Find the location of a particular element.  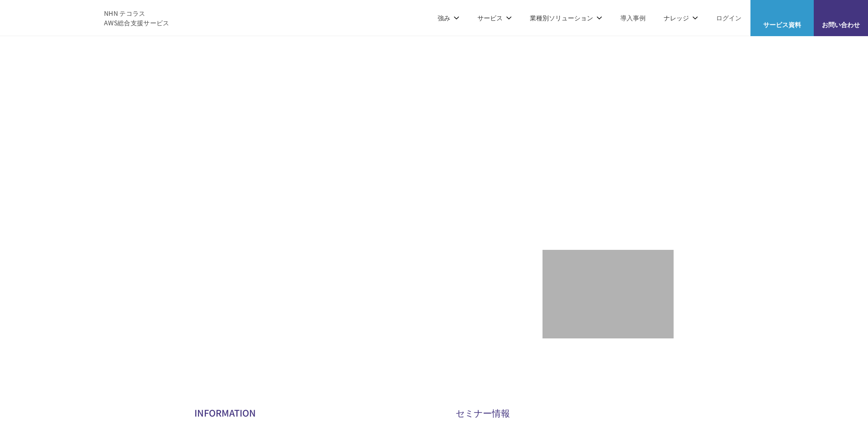

img: お問い合わせ is located at coordinates (841, 12).